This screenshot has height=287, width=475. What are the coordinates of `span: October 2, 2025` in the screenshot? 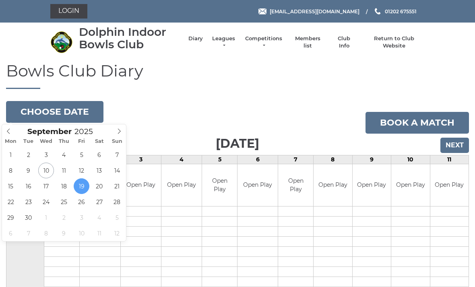 It's located at (64, 217).